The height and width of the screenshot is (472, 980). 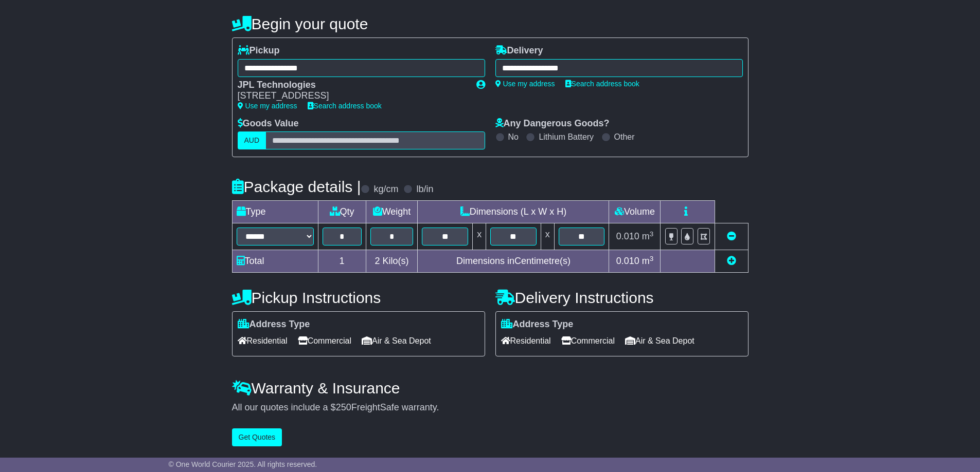 I want to click on div: All our quotes include a $ FreightSafe warranty., so click(x=490, y=408).